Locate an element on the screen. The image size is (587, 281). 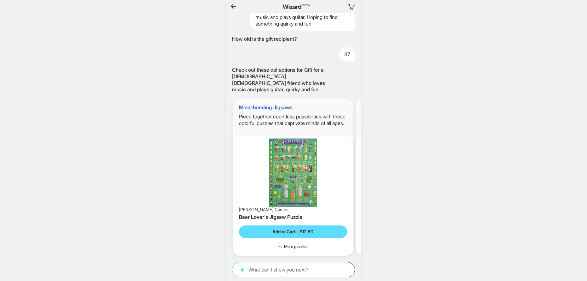
div: 37 is located at coordinates (347, 54).